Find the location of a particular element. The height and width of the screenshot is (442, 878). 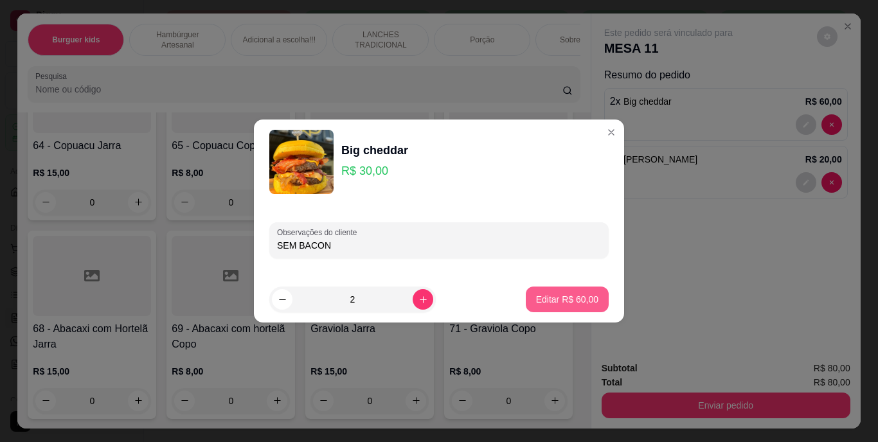

p: R$ 30,00 is located at coordinates (375, 171).